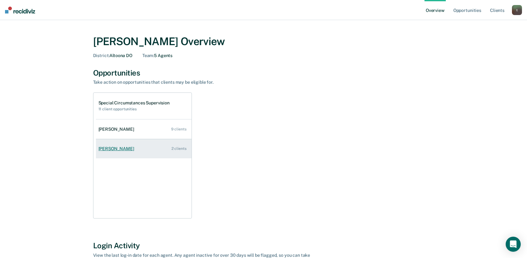 This screenshot has width=527, height=258. Describe the element at coordinates (264, 73) in the screenshot. I see `div: Opportunities` at that location.